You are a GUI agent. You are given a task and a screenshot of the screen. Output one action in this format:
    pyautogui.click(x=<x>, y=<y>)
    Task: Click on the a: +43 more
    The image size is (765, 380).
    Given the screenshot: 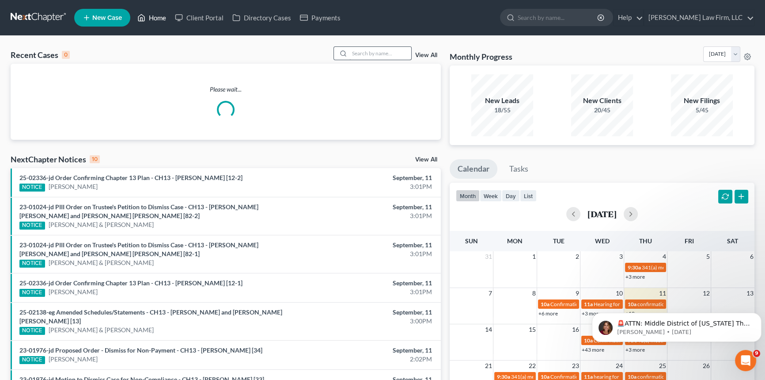 What is the action you would take?
    pyautogui.click(x=593, y=349)
    